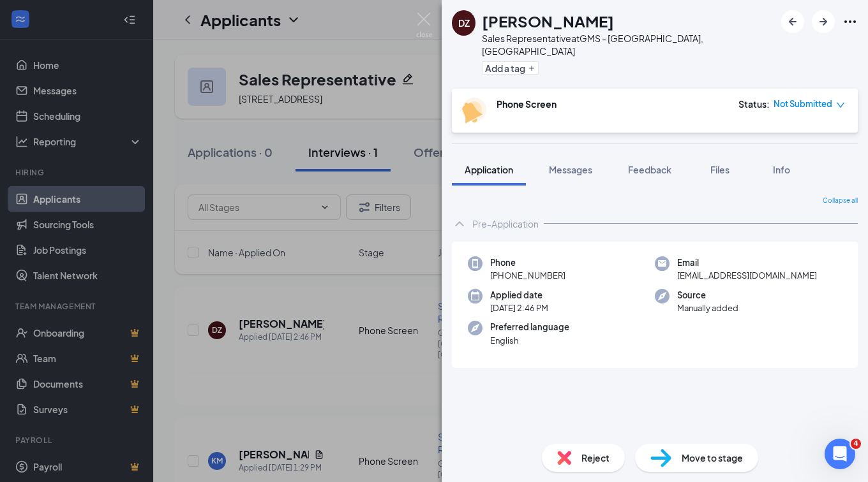 This screenshot has width=868, height=482. Describe the element at coordinates (527, 104) in the screenshot. I see `b: Phone Screen` at that location.